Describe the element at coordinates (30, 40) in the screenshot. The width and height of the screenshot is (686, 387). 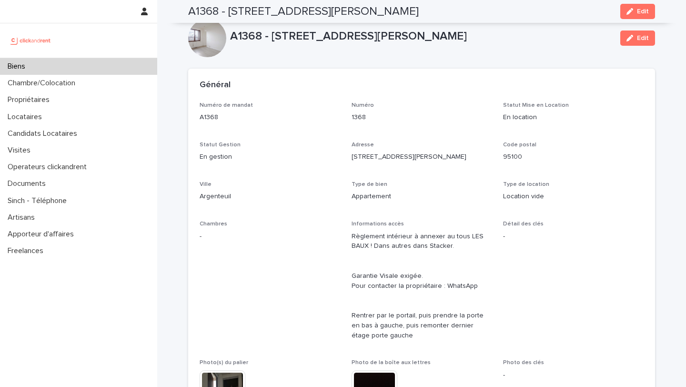
I see `img: UCB0brd3T0yccxBKYDjQ` at that location.